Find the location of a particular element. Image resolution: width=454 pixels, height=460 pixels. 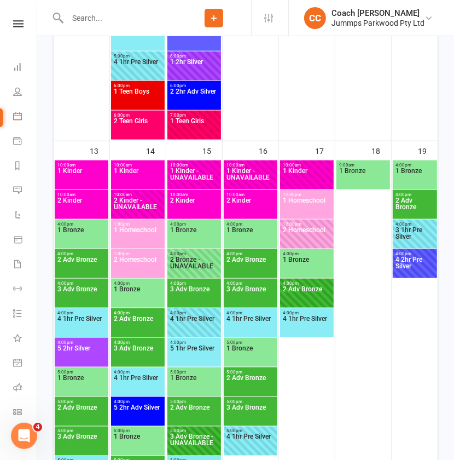

span: 1 Kinder - is located at coordinates (184, 171).